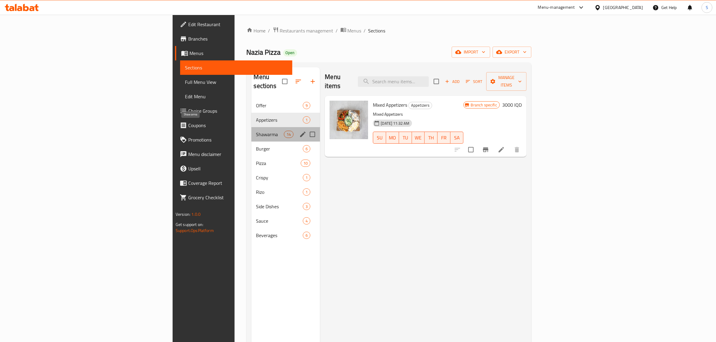  I want to click on span: Add item, so click(453, 82).